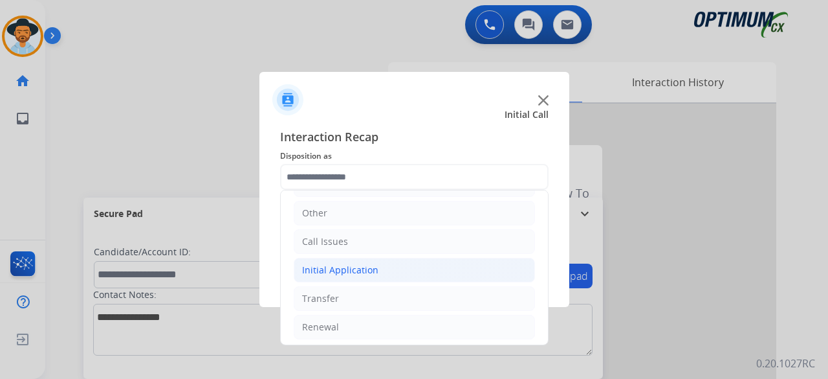 This screenshot has width=828, height=379. What do you see at coordinates (320, 298) in the screenshot?
I see `div: Transfer` at bounding box center [320, 298].